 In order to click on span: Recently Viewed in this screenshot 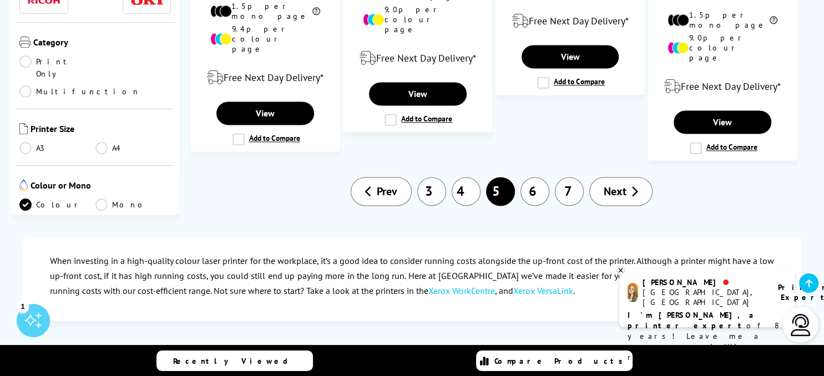, I will do `click(236, 361)`.